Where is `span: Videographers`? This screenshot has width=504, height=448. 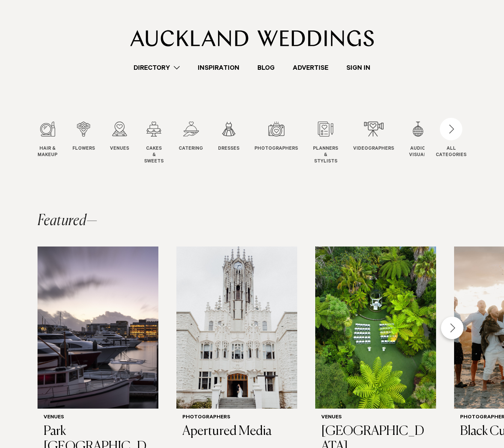 span: Videographers is located at coordinates (374, 149).